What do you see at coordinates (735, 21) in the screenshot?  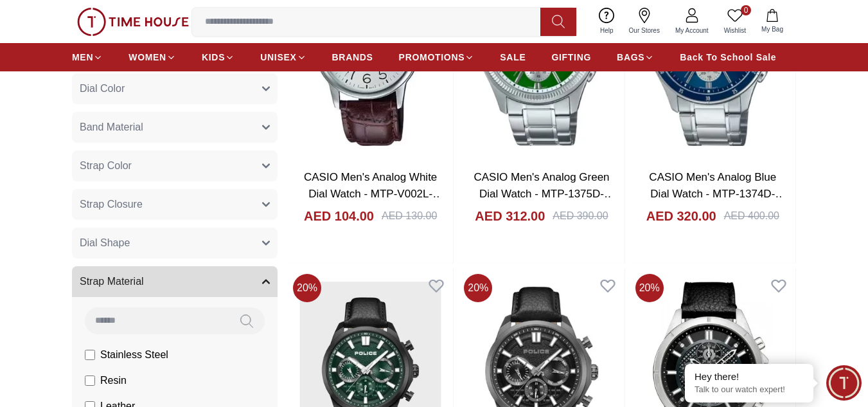 I see `a: 0Wishlist` at bounding box center [735, 21].